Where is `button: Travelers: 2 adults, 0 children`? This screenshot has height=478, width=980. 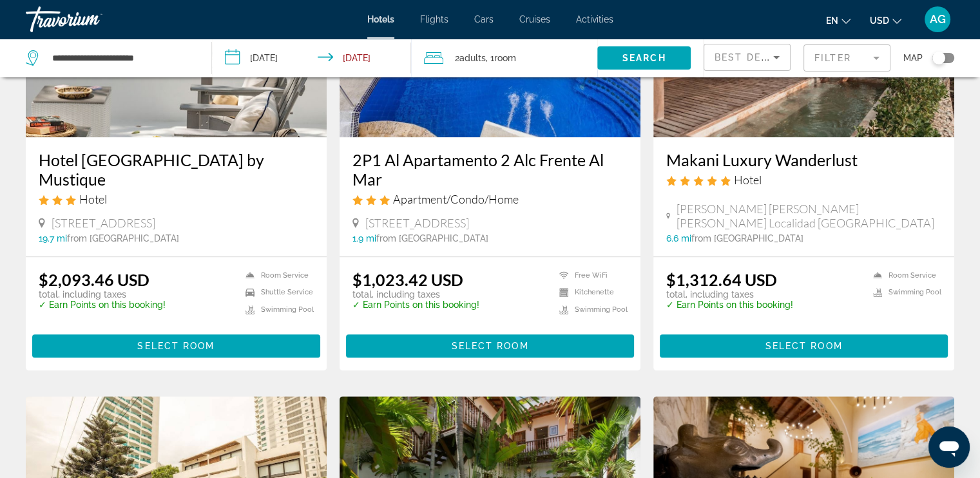 button: Travelers: 2 adults, 0 children is located at coordinates (504, 58).